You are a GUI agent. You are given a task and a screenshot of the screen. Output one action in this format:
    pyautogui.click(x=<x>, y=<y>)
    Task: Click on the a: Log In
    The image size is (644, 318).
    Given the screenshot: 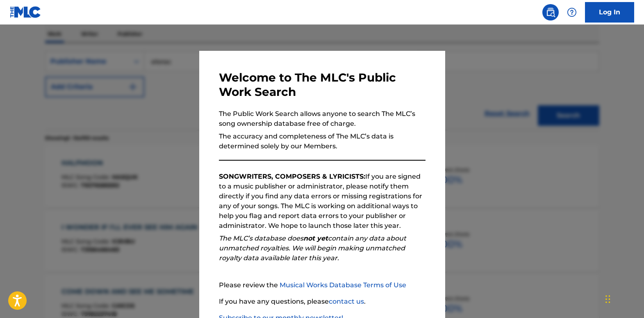 What is the action you would take?
    pyautogui.click(x=610, y=13)
    